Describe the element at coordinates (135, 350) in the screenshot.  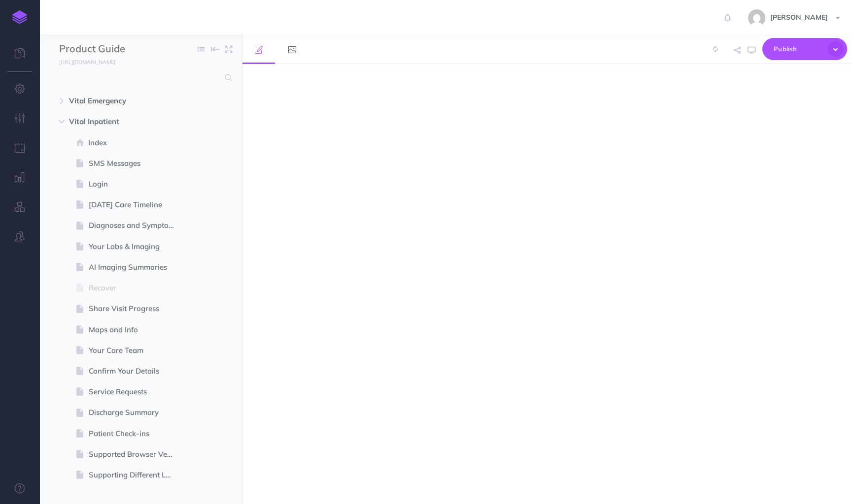
I see `span: Your Care Team` at that location.